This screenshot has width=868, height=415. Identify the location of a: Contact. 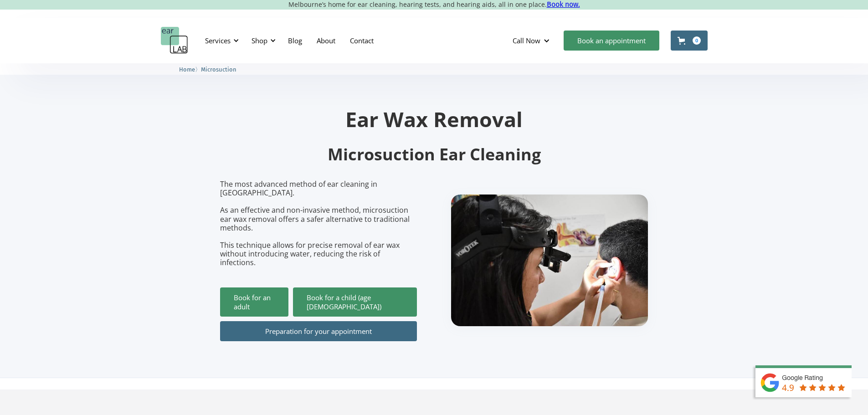
(362, 41).